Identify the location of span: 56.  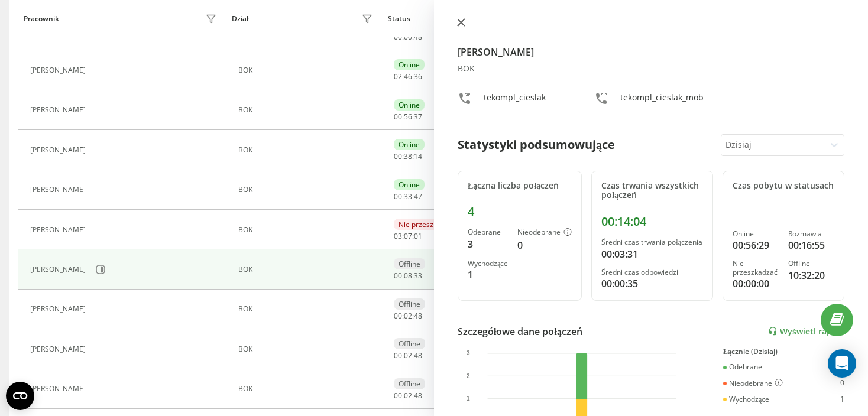
(408, 117).